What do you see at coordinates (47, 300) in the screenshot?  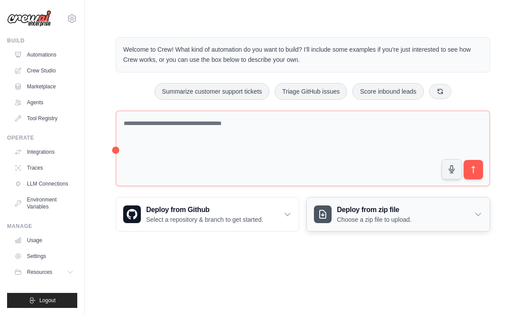 I see `span: Logout` at bounding box center [47, 300].